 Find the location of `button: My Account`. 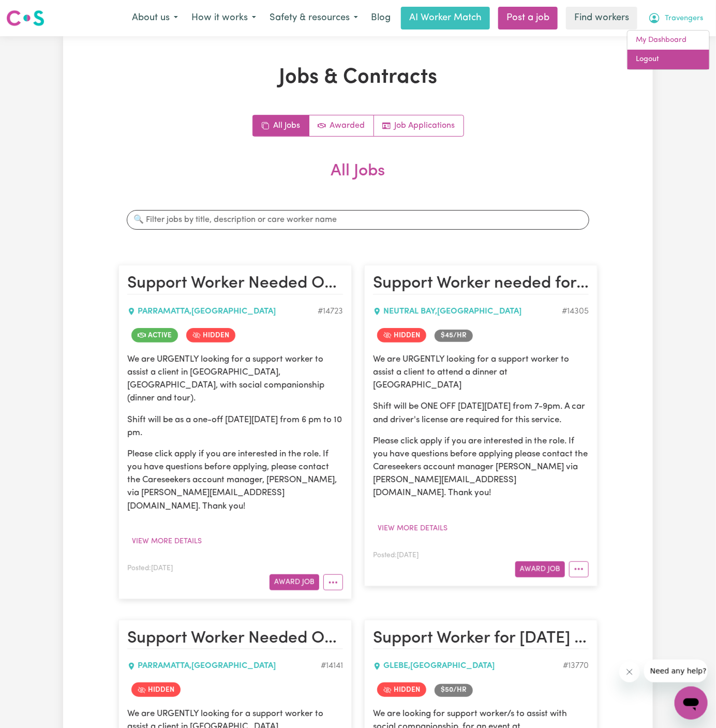

button: My Account is located at coordinates (675, 18).